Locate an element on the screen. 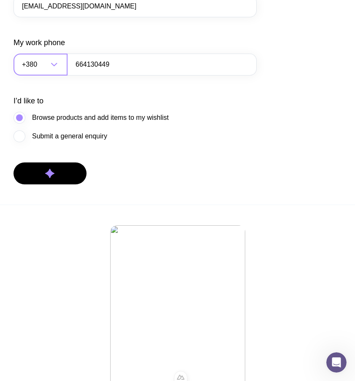  span: +380 is located at coordinates (30, 65).